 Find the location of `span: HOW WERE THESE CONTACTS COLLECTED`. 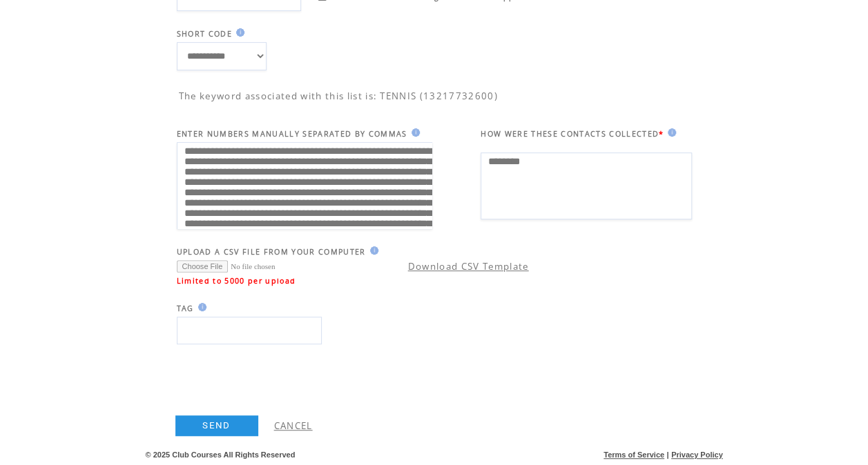

span: HOW WERE THESE CONTACTS COLLECTED is located at coordinates (569, 134).